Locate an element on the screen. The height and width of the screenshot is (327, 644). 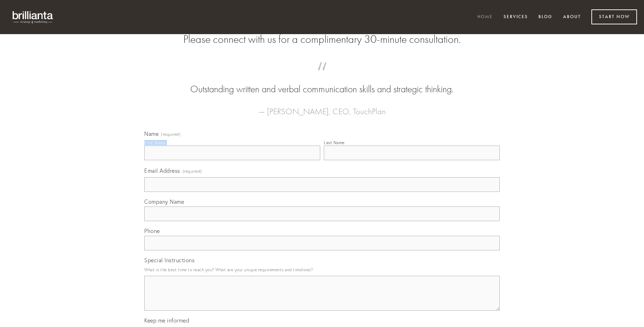
span: Email Address is located at coordinates (162, 170).